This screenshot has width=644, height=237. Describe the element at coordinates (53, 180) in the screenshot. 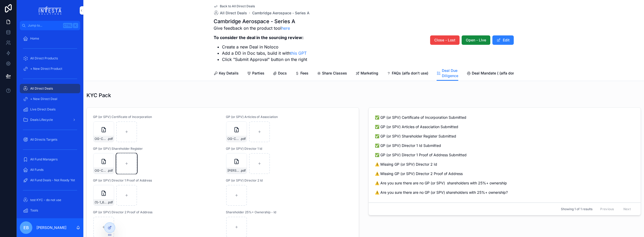

I see `span: All Fund Deals - Not Ready Yet` at that location.